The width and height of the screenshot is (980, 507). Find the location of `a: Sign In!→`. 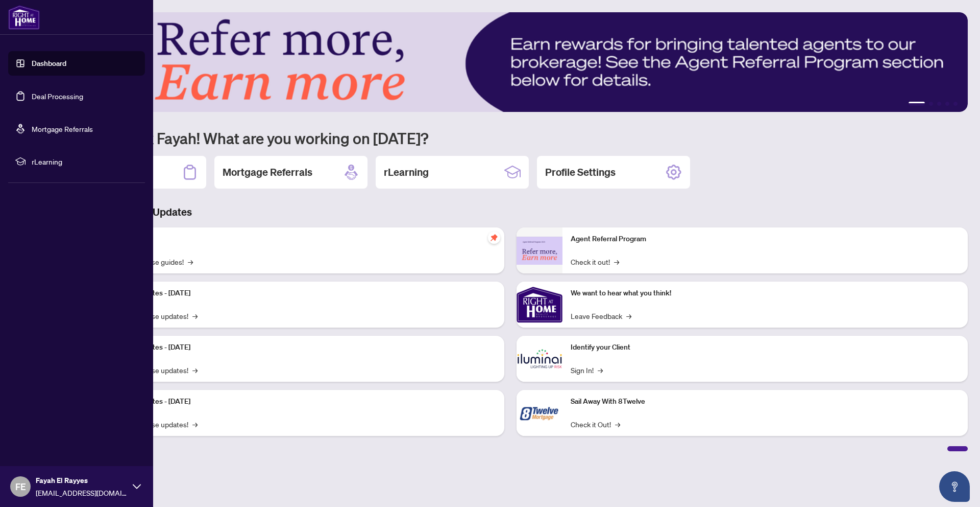

a: Sign In!→ is located at coordinates (586, 370).